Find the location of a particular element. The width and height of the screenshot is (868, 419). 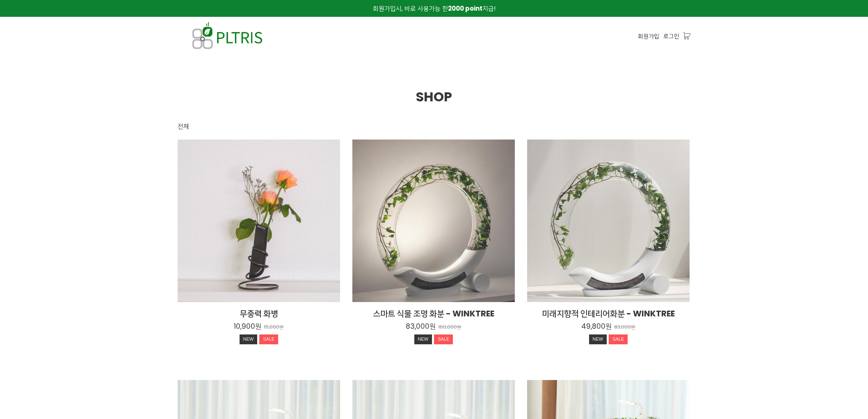

h2: 스마트 식물 조명 화분 - WINKTREE is located at coordinates (434, 314).